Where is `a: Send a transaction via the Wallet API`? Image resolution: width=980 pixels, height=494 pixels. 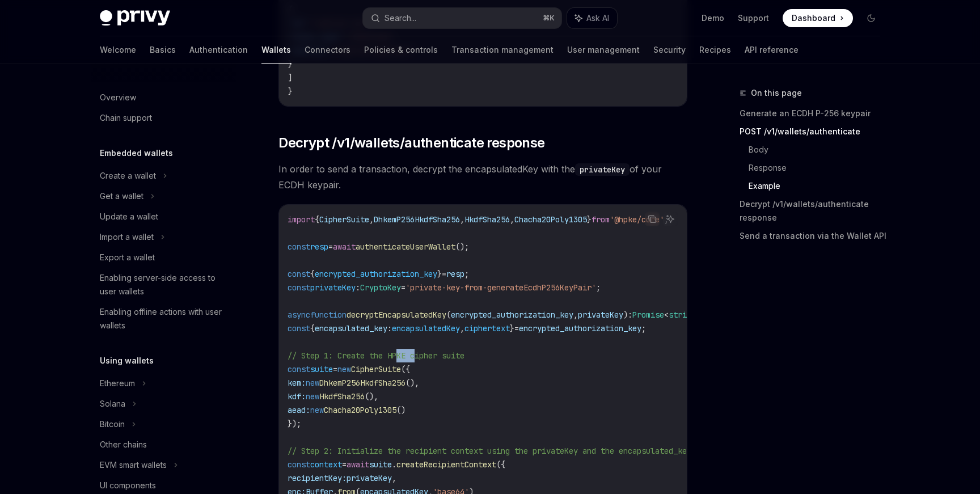 a: Send a transaction via the Wallet API is located at coordinates (814, 236).